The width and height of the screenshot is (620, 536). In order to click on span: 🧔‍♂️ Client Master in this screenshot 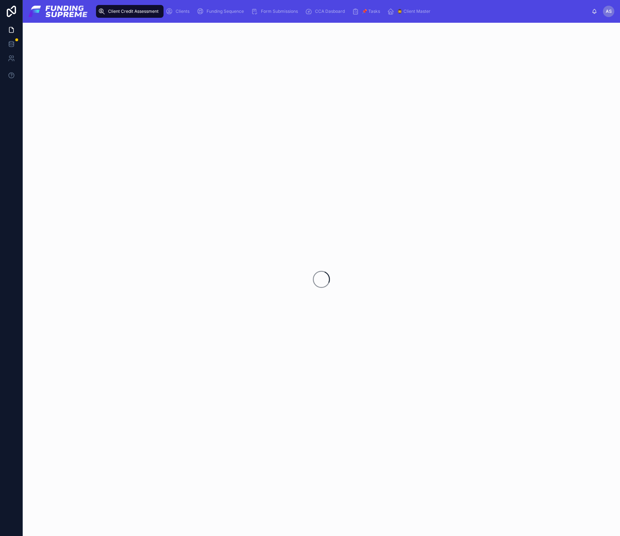, I will do `click(414, 11)`.